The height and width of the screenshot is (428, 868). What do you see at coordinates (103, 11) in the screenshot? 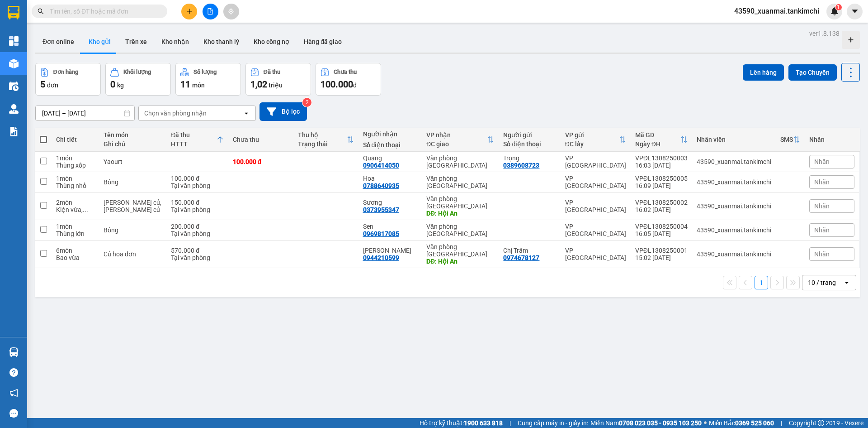
I see `input: Tìm tên, số ĐT hoặc mã đơn` at bounding box center [103, 11].